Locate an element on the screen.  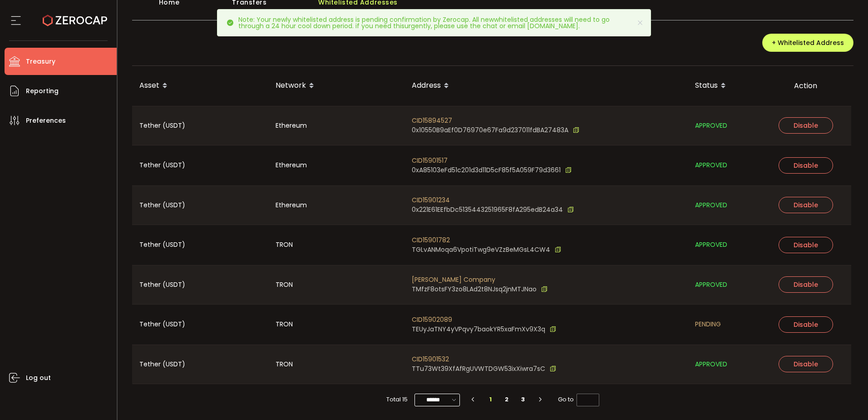
span: Log out is located at coordinates (38, 377).